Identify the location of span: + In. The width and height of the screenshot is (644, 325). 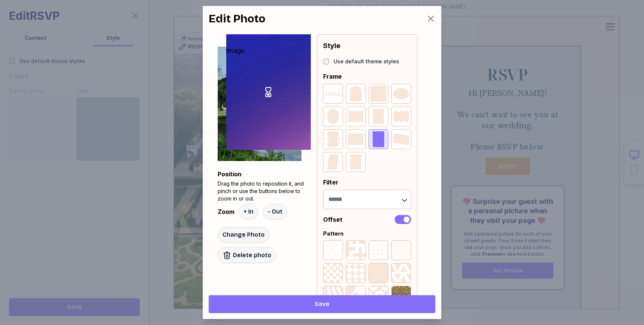
(248, 212).